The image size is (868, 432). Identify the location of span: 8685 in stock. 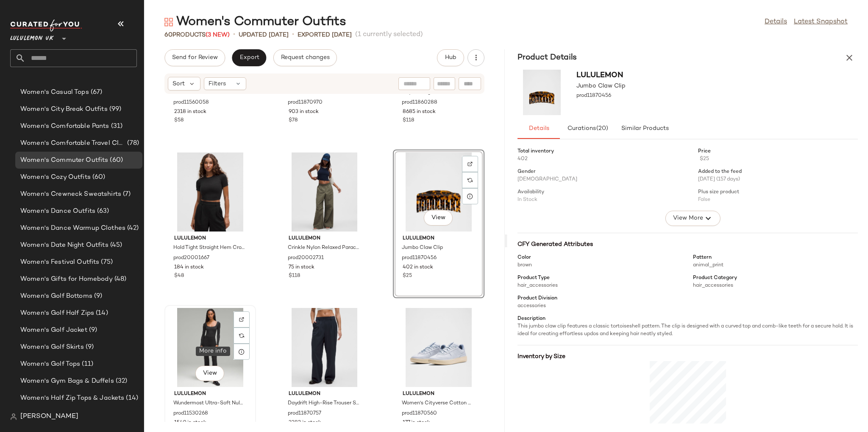
(419, 112).